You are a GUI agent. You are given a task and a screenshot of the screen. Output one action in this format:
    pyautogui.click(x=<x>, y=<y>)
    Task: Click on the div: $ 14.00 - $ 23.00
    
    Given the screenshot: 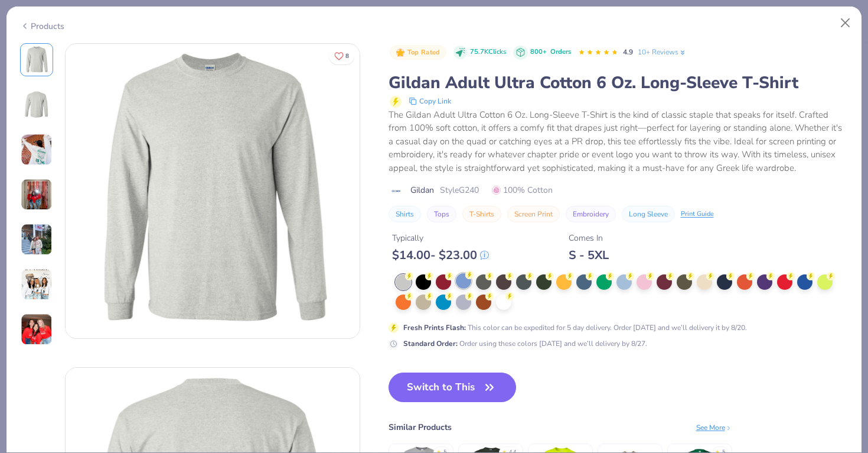 What is the action you would take?
    pyautogui.click(x=441, y=254)
    